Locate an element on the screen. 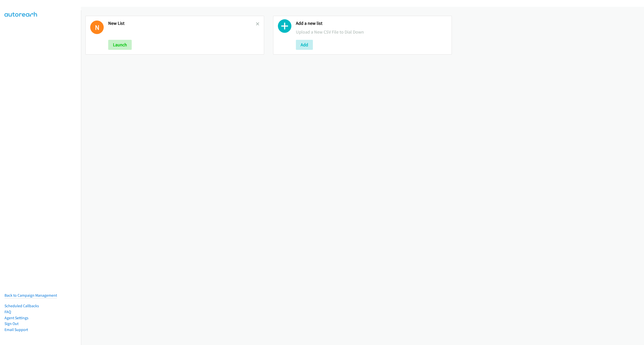 This screenshot has width=644, height=345. a: Agent Settings is located at coordinates (16, 318).